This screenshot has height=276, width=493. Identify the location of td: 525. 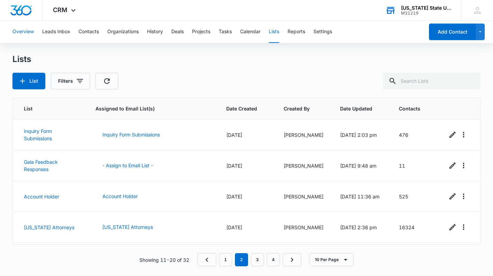
(415, 196).